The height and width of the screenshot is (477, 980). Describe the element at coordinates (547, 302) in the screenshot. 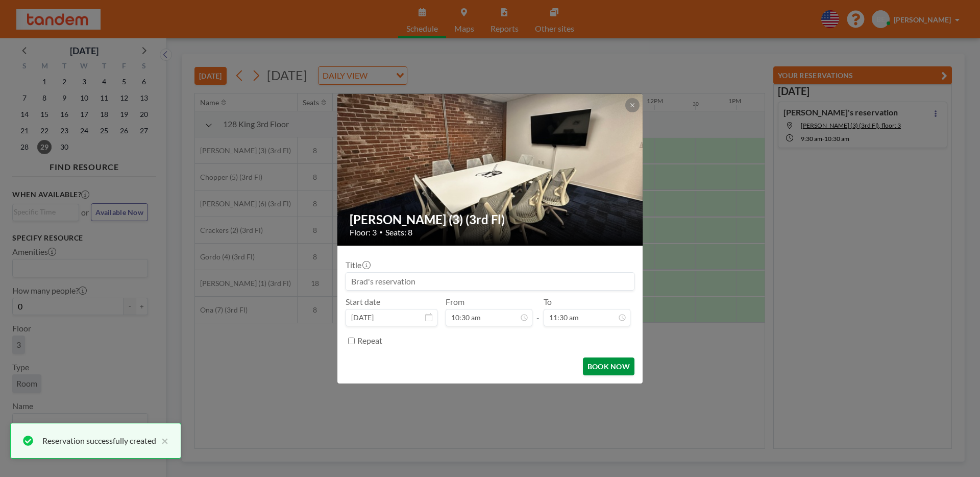

I see `label: To` at that location.